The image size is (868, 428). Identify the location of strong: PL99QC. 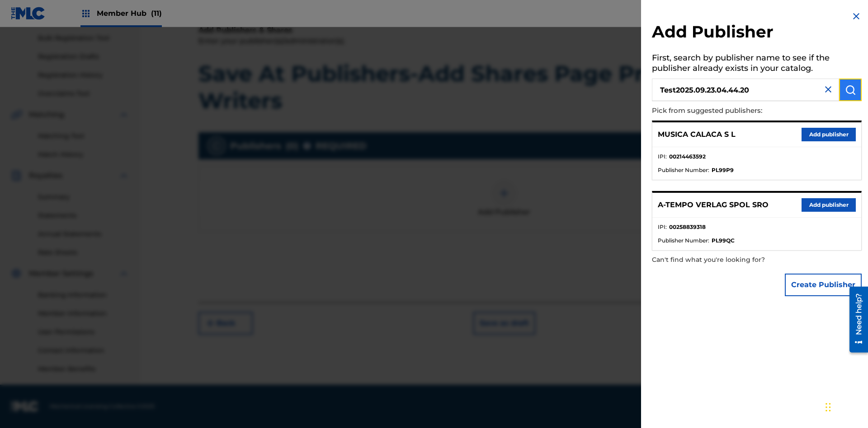
(723, 241).